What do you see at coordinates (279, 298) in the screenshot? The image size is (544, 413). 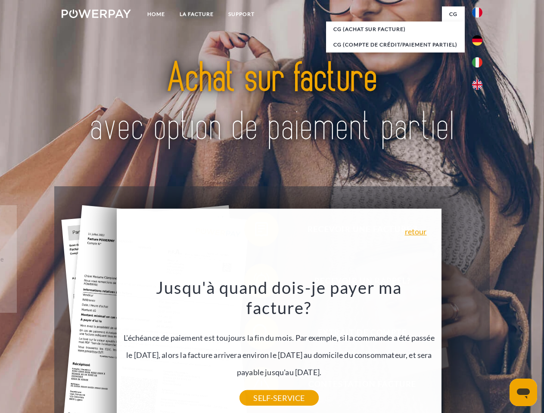 I see `h3: Jusqu'à quand dois-je payer ma facture?` at bounding box center [279, 298].